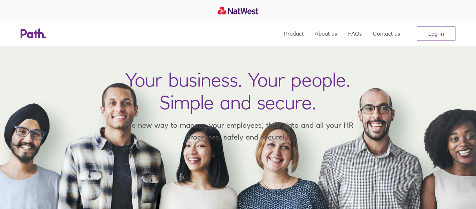  What do you see at coordinates (386, 33) in the screenshot?
I see `a: Contact us` at bounding box center [386, 33].